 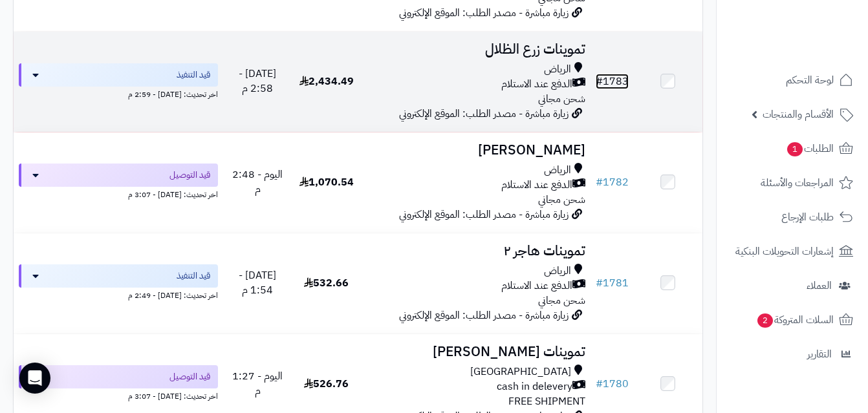 What do you see at coordinates (810, 80) in the screenshot?
I see `span: لوحة التحكم` at bounding box center [810, 80].